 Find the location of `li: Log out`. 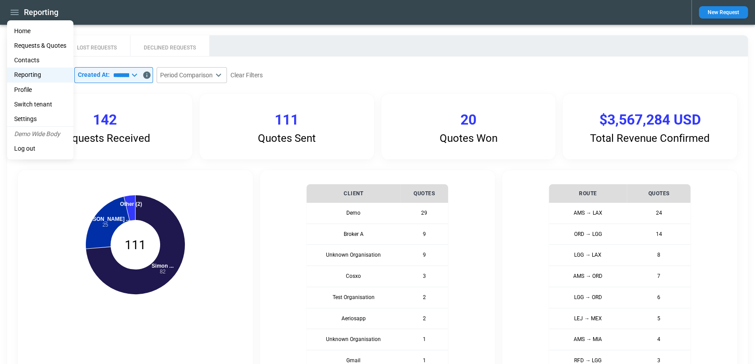

li: Log out is located at coordinates (40, 149).